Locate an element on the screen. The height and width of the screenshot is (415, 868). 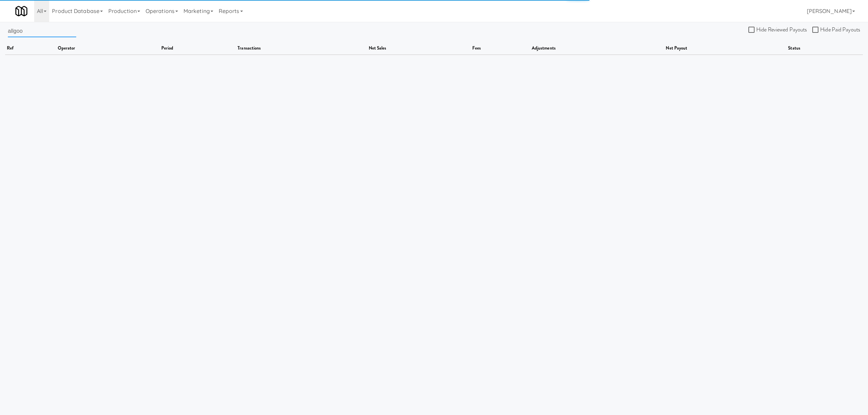
th: transactions is located at coordinates (301, 48).